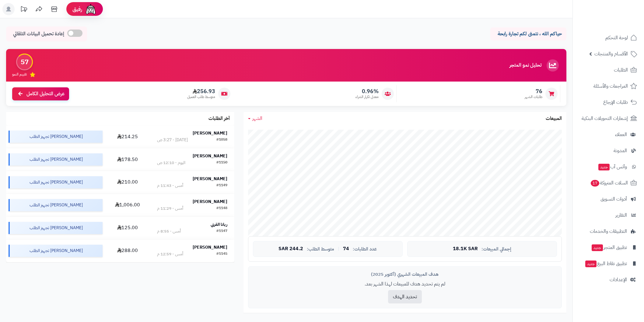  What do you see at coordinates (222, 231) in the screenshot?
I see `div: #1147` at bounding box center [222, 231].